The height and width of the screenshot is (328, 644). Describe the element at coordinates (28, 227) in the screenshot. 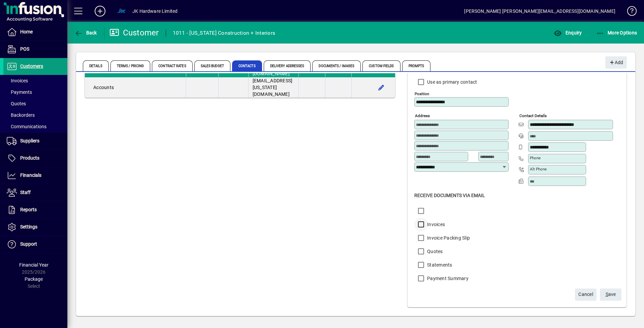

I see `span: Settings` at that location.